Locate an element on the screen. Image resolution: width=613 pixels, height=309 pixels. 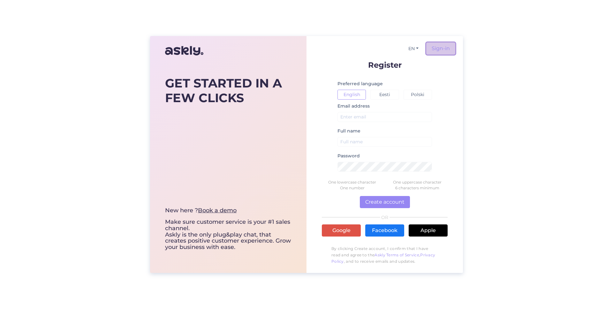
label: Password is located at coordinates (349, 156).